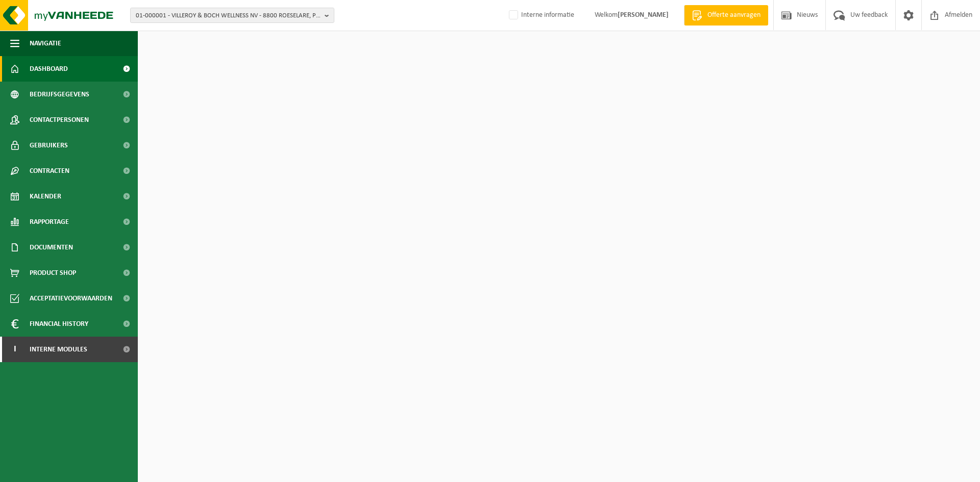 The image size is (980, 482). Describe the element at coordinates (45, 197) in the screenshot. I see `span: Kalender` at that location.